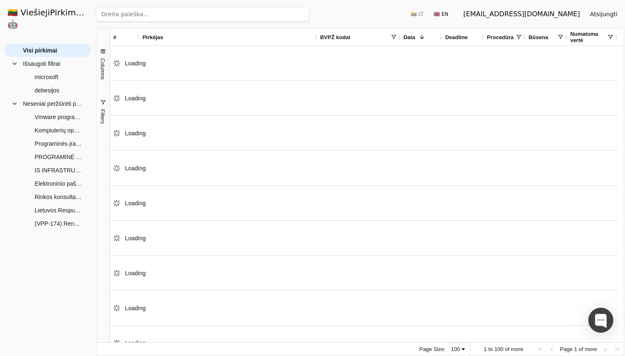 The width and height of the screenshot is (625, 356). Describe the element at coordinates (603, 14) in the screenshot. I see `button: Atsijungti` at that location.